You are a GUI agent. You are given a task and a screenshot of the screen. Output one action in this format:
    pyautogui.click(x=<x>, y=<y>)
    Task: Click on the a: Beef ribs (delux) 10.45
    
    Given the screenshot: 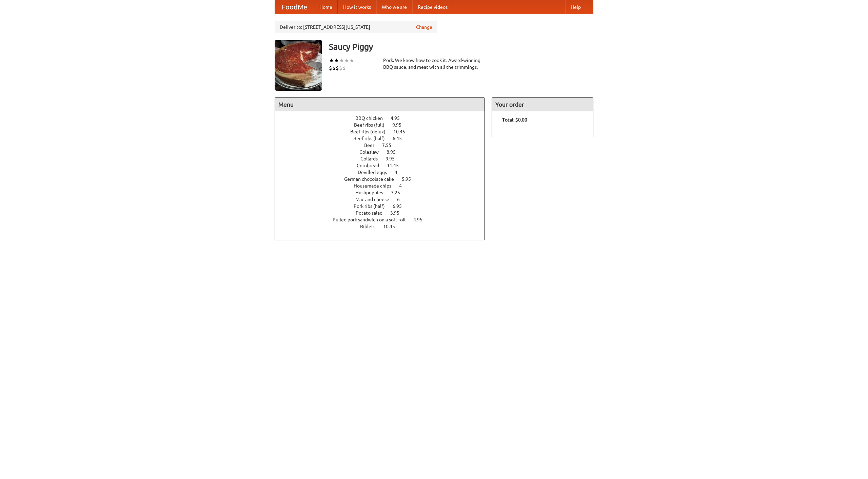 What is the action you would take?
    pyautogui.click(x=384, y=131)
    